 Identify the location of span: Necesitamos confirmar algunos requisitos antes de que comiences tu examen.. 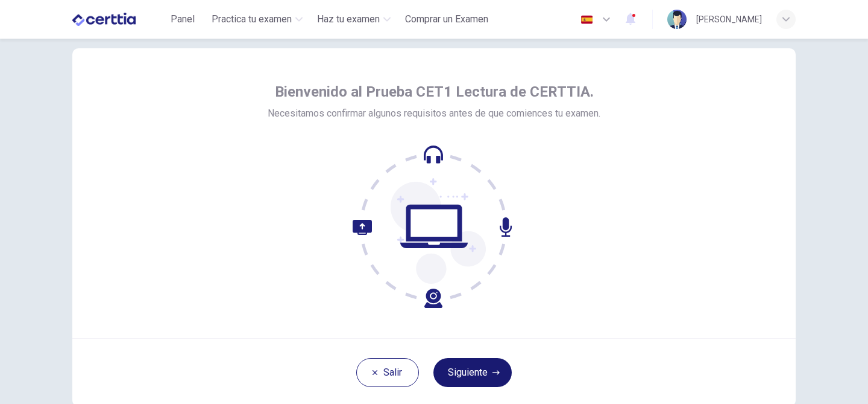
(434, 114).